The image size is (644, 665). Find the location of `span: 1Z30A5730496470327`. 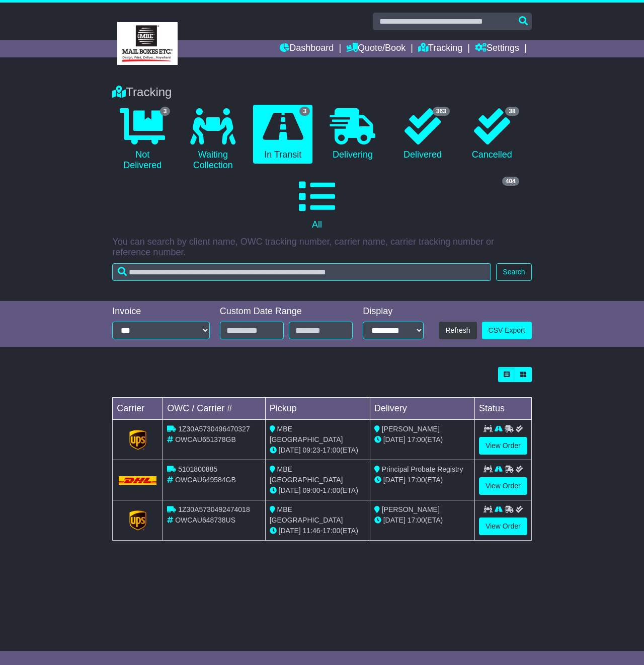

span: 1Z30A5730496470327 is located at coordinates (214, 429).